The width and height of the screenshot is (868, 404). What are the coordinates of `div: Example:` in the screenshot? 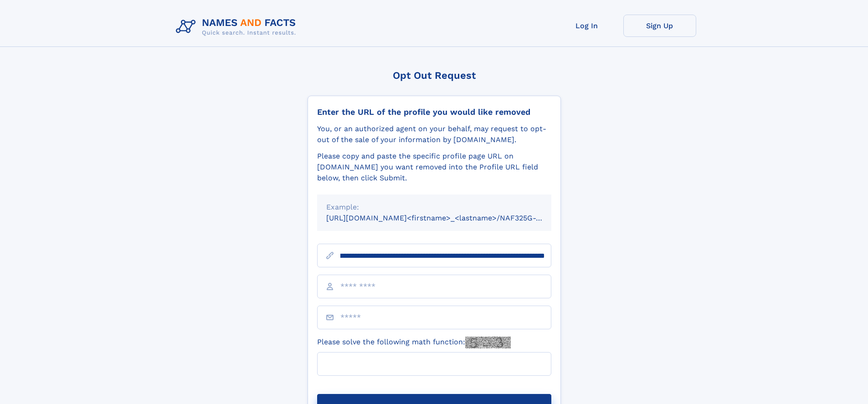 It's located at (435, 207).